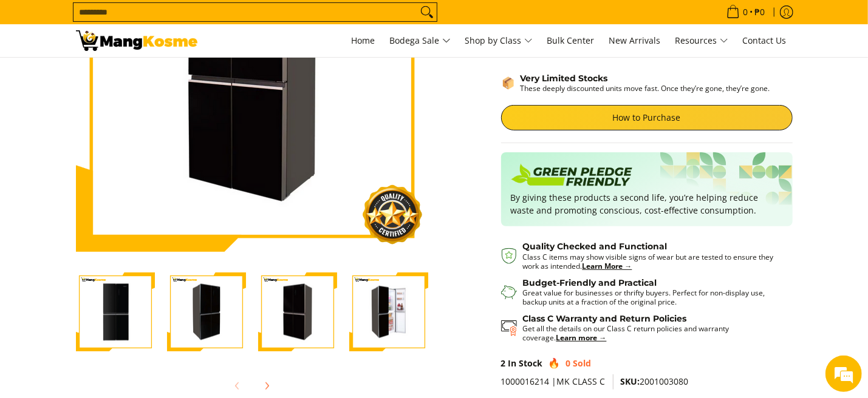 The height and width of the screenshot is (398, 868). I want to click on a: Contact Us, so click(765, 40).